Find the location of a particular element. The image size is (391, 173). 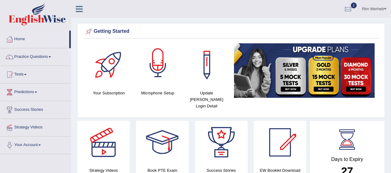

h4: Your Subscription is located at coordinates (109, 93).